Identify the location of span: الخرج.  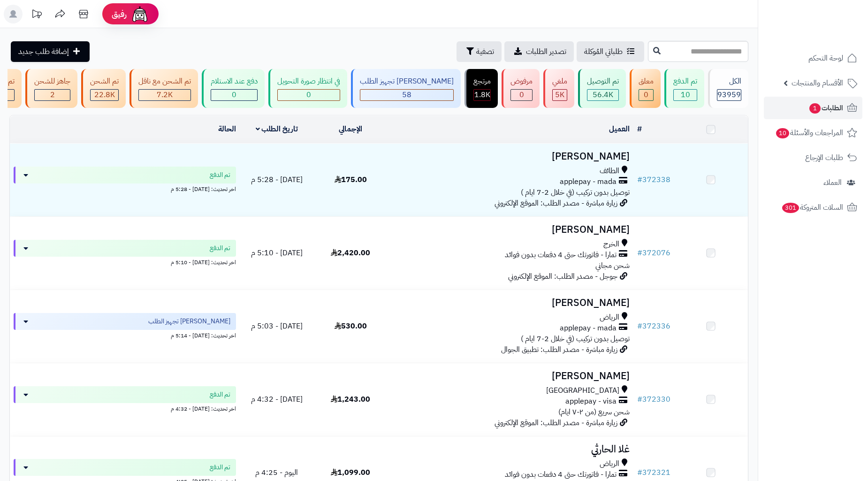
(612, 244).